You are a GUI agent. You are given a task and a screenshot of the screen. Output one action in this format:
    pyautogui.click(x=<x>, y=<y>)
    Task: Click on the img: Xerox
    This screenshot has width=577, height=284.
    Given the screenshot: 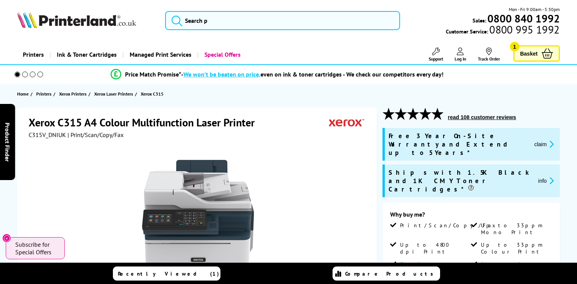 What is the action you would take?
    pyautogui.click(x=347, y=122)
    